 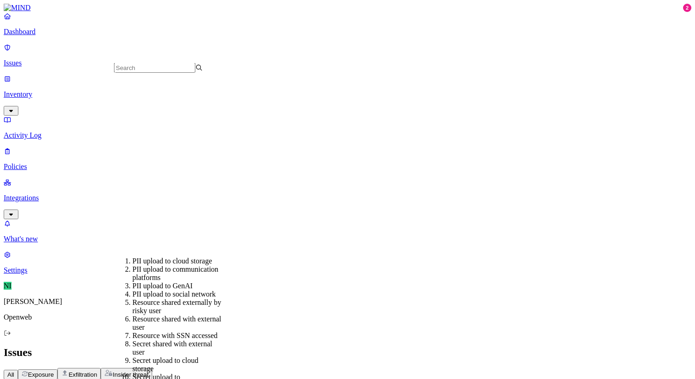 I want to click on a: Integrations, so click(x=348, y=198).